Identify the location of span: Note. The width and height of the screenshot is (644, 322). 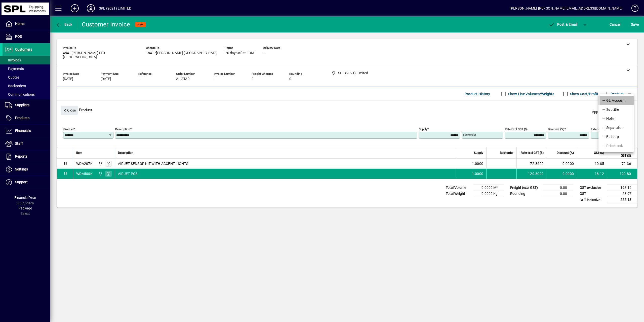
(608, 119).